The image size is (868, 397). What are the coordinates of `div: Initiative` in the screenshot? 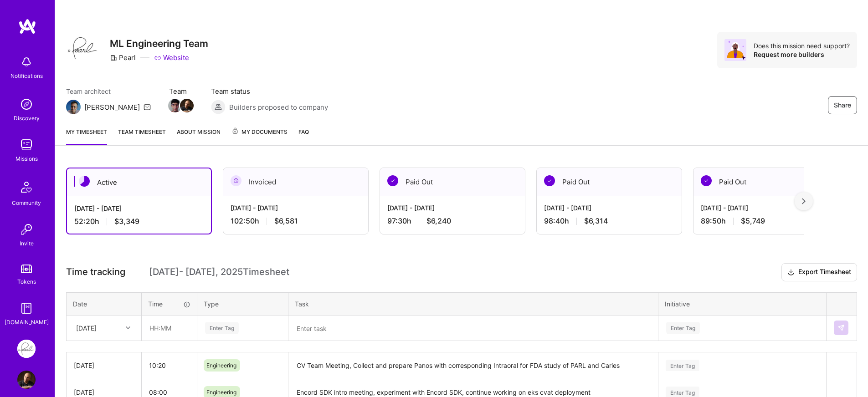 It's located at (742, 304).